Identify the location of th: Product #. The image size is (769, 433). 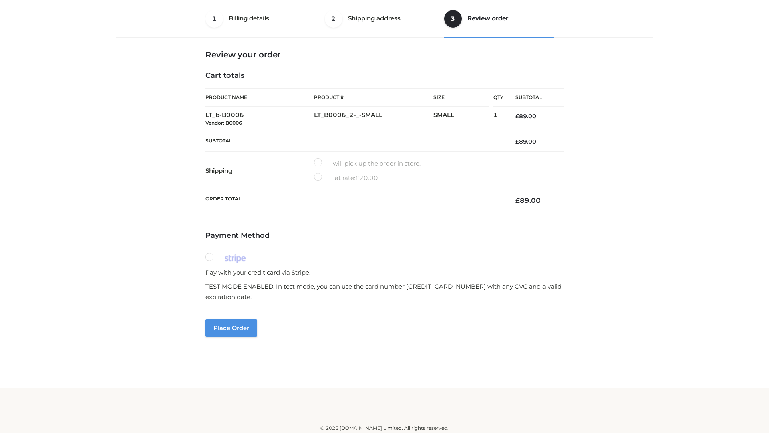
(374, 97).